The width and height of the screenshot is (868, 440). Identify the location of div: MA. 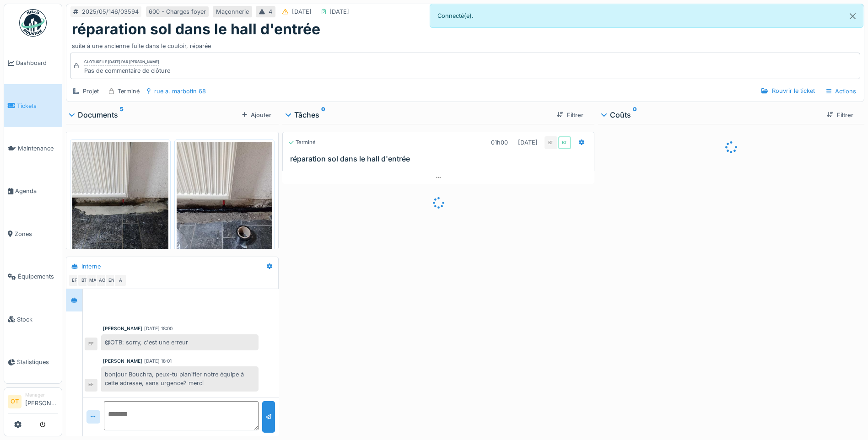
(93, 280).